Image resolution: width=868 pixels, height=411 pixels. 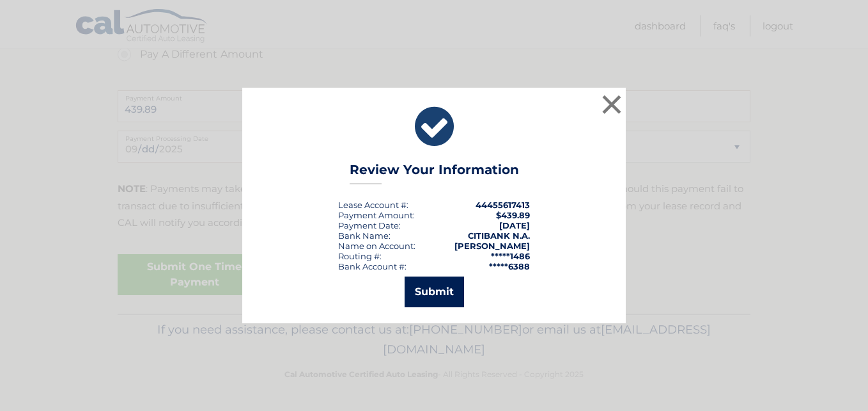 What do you see at coordinates (360, 256) in the screenshot?
I see `div: Routing #:` at bounding box center [360, 256].